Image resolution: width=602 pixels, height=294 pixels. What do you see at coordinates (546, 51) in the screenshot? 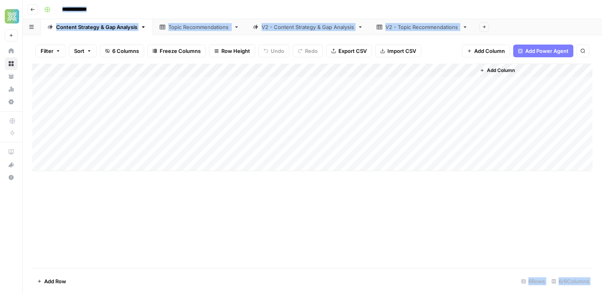
I see `span: Add Power Agent` at bounding box center [546, 51].